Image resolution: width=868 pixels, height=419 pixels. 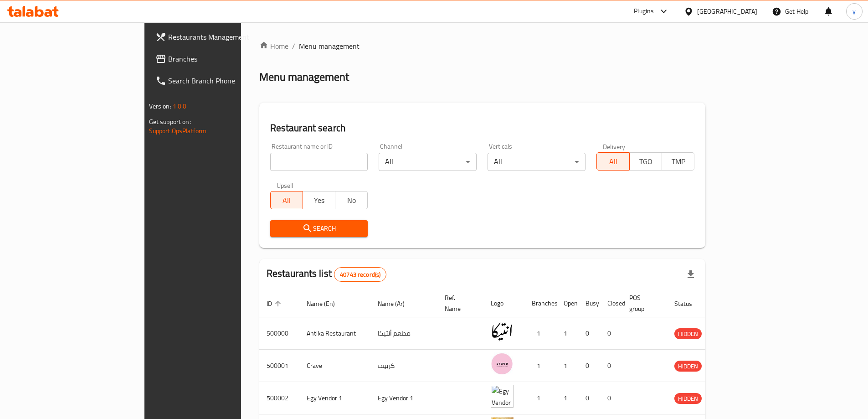 What do you see at coordinates (360, 274) in the screenshot?
I see `div: Total records count` at bounding box center [360, 274].